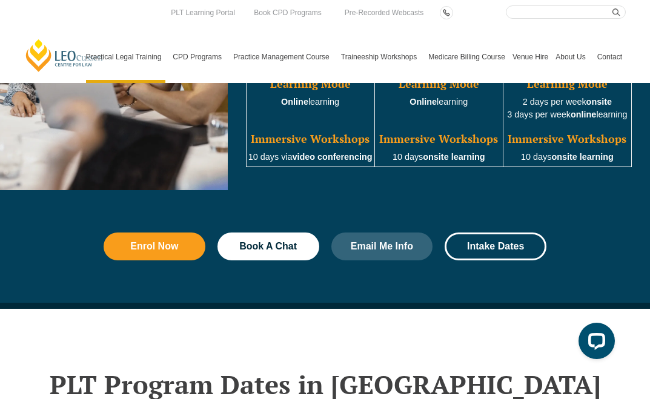 The image size is (650, 399). Describe the element at coordinates (381, 57) in the screenshot. I see `a: Traineeship Workshops` at that location.